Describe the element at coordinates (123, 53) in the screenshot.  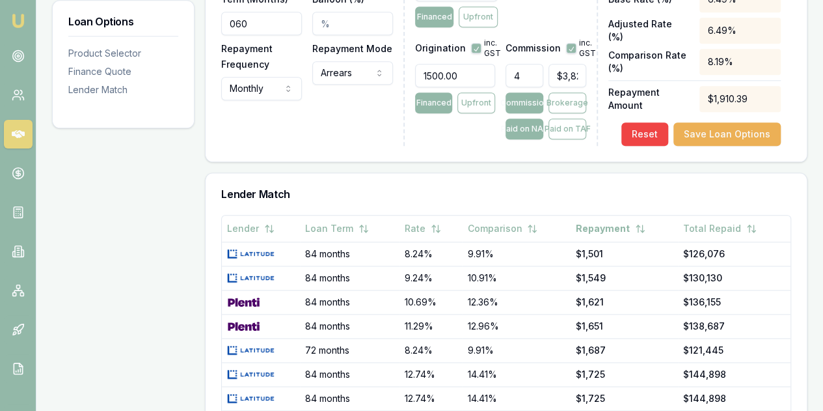
I see `div: Product Selector` at that location.